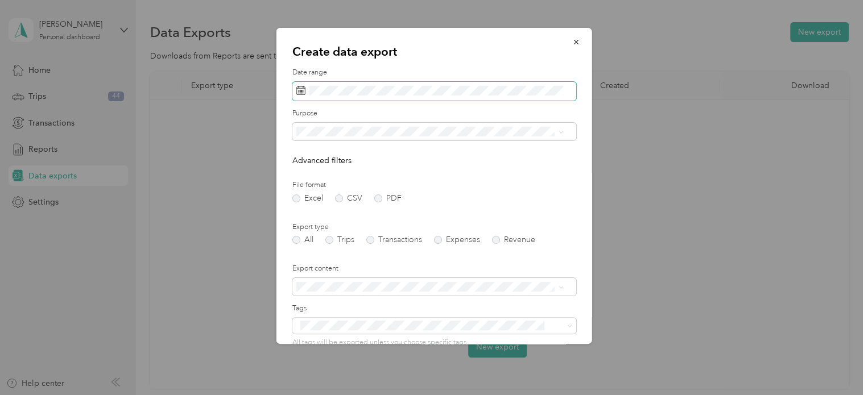 Image resolution: width=868 pixels, height=395 pixels. What do you see at coordinates (388, 198) in the screenshot?
I see `label: PDF` at bounding box center [388, 198].